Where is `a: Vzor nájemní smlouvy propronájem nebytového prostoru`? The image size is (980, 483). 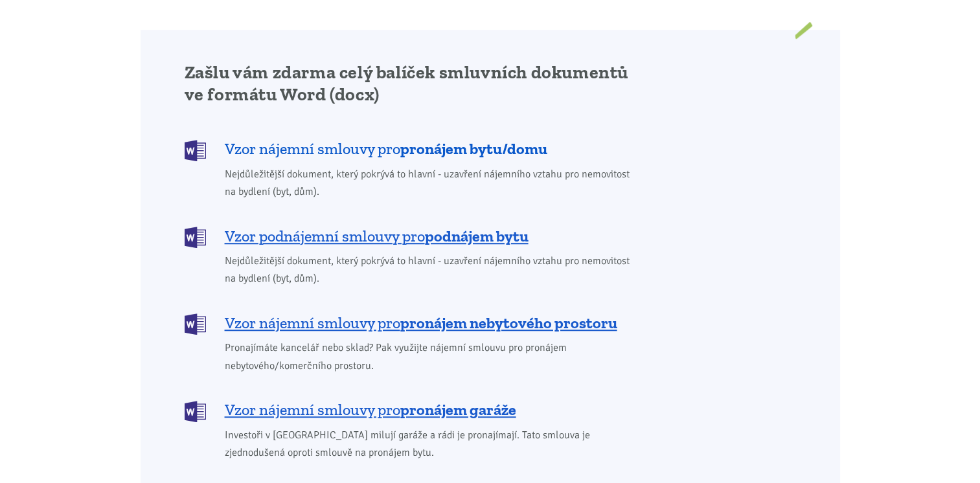
a: Vzor nájemní smlouvy propronájem nebytového prostoru is located at coordinates (411, 322).